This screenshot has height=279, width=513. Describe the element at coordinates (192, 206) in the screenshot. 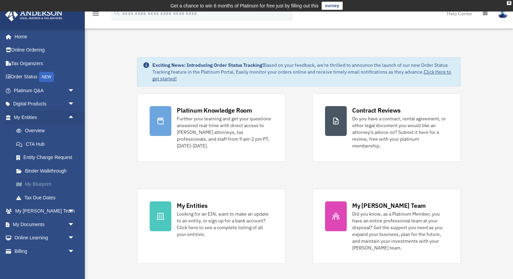

I see `div: My Entities` at that location.